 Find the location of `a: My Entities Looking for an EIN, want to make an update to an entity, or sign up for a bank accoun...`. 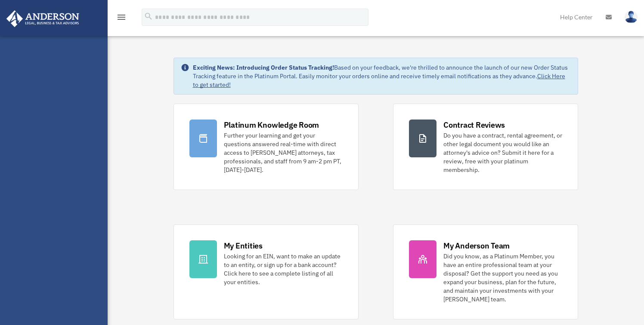

a: My Entities Looking for an EIN, want to make an update to an entity, or sign up for a bank accoun... is located at coordinates (266, 272).